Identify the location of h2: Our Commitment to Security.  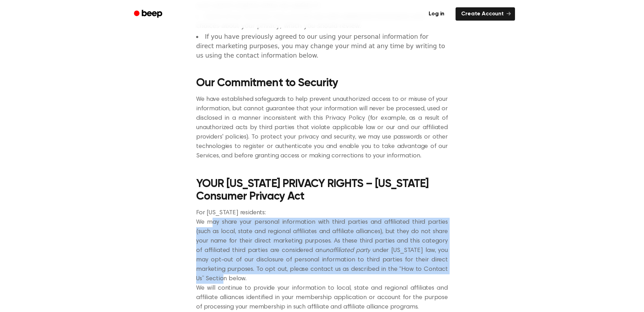
(322, 83).